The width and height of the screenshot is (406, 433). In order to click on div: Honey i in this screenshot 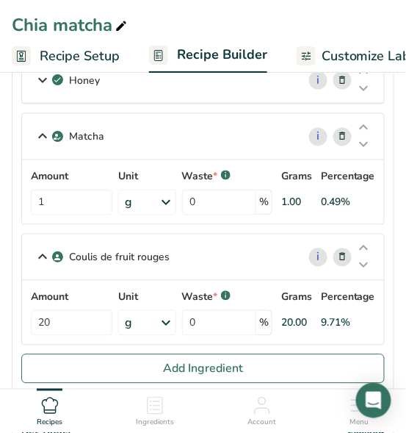, I will do `click(203, 80)`.